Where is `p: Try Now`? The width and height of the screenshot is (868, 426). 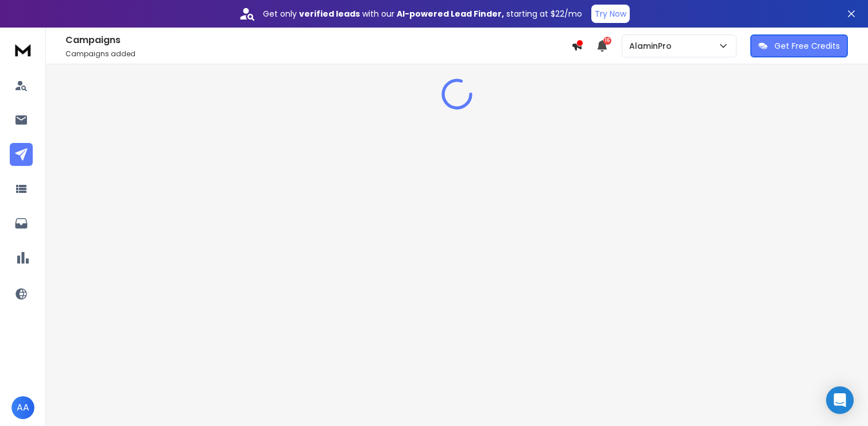
p: Try Now is located at coordinates (611, 14).